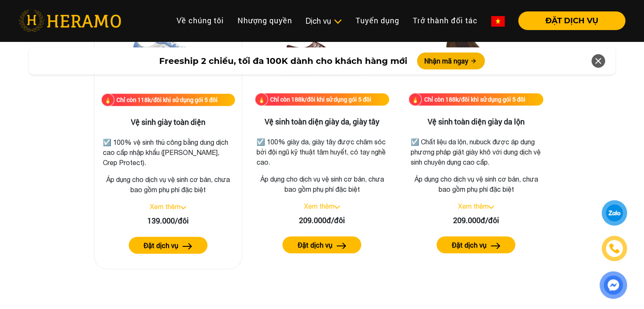  I want to click on div: Chỉ còn 118k/đôi khi sử dụng gói 5 đôi, so click(167, 100).